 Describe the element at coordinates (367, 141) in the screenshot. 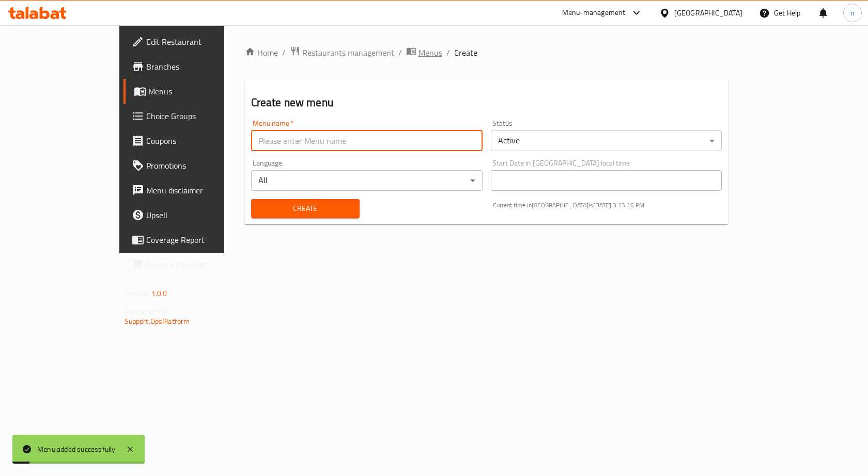

I see `input: Please enter Menu name` at that location.